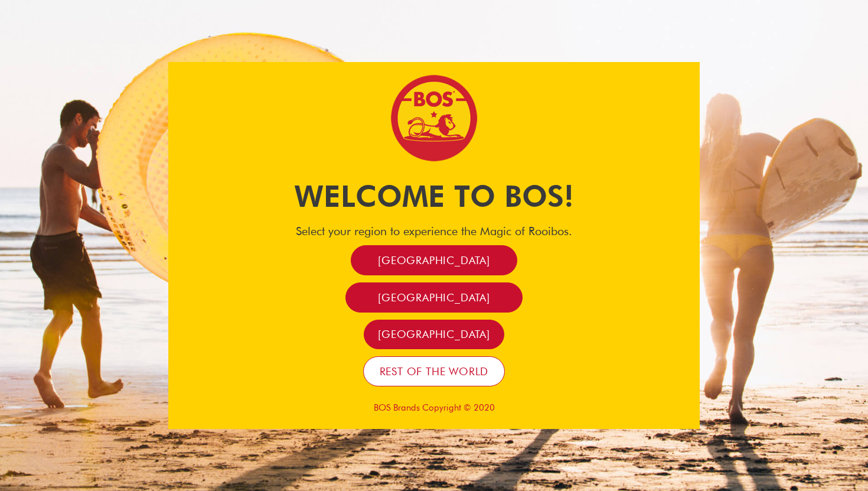 This screenshot has width=868, height=491. I want to click on img: Bos Brands, so click(434, 118).